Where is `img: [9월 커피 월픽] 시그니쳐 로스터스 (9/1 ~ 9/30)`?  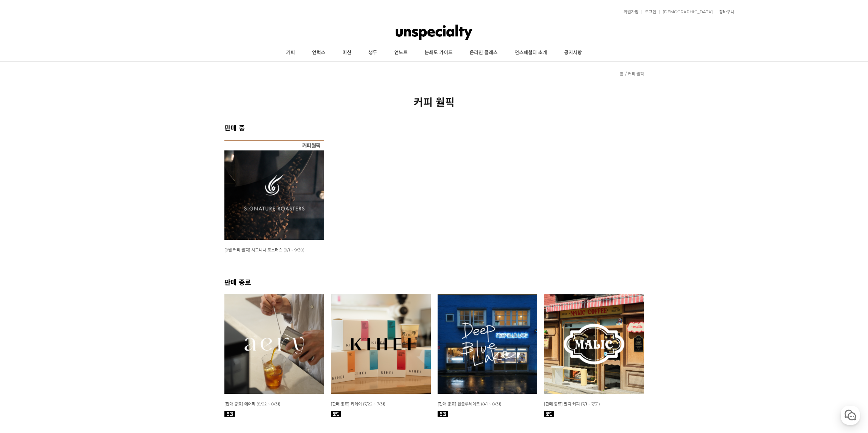 img: [9월 커피 월픽] 시그니쳐 로스터스 (9/1 ~ 9/30) is located at coordinates (274, 190).